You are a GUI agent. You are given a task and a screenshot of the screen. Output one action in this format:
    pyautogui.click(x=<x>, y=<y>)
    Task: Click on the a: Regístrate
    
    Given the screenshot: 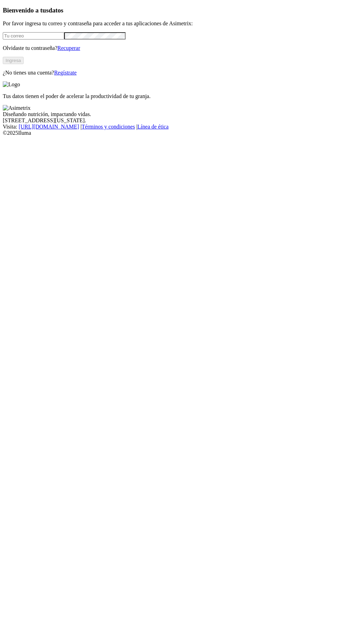 What is the action you would take?
    pyautogui.click(x=65, y=72)
    